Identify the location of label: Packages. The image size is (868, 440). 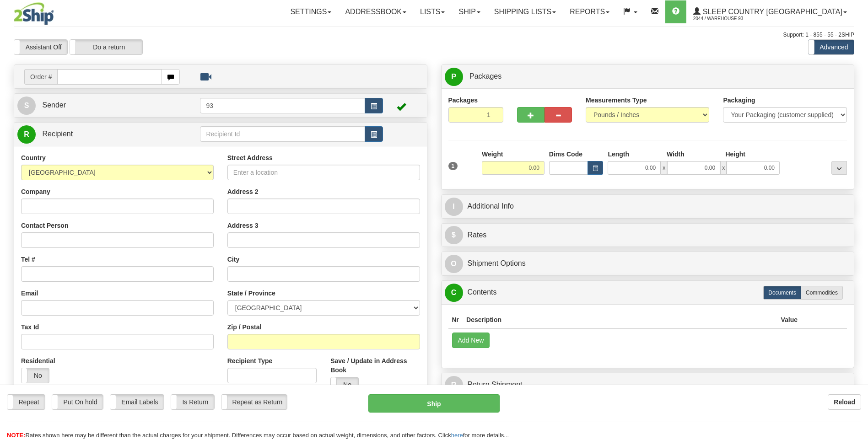
(463, 100).